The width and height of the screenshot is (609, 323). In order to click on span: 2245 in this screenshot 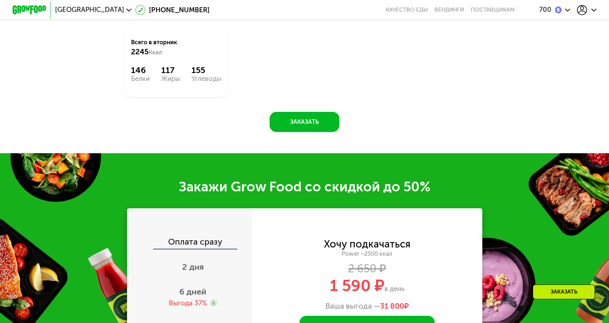, I will do `click(140, 51)`.